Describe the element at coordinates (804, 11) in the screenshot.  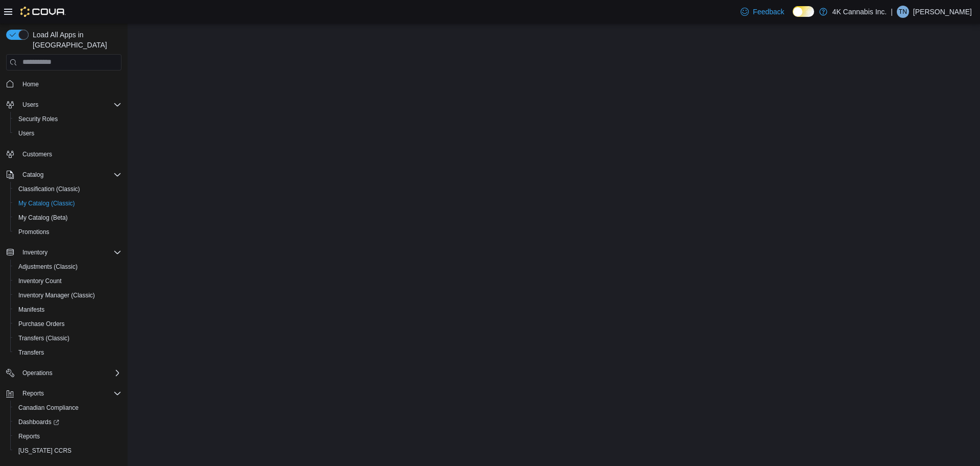
I see `input: Dark Mode` at that location.